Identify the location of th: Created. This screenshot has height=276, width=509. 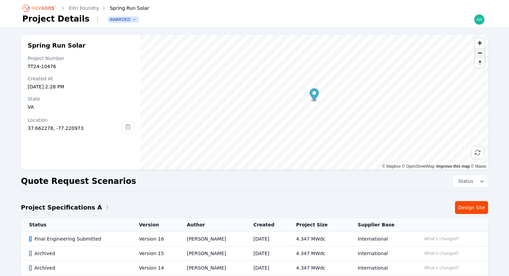
(267, 225).